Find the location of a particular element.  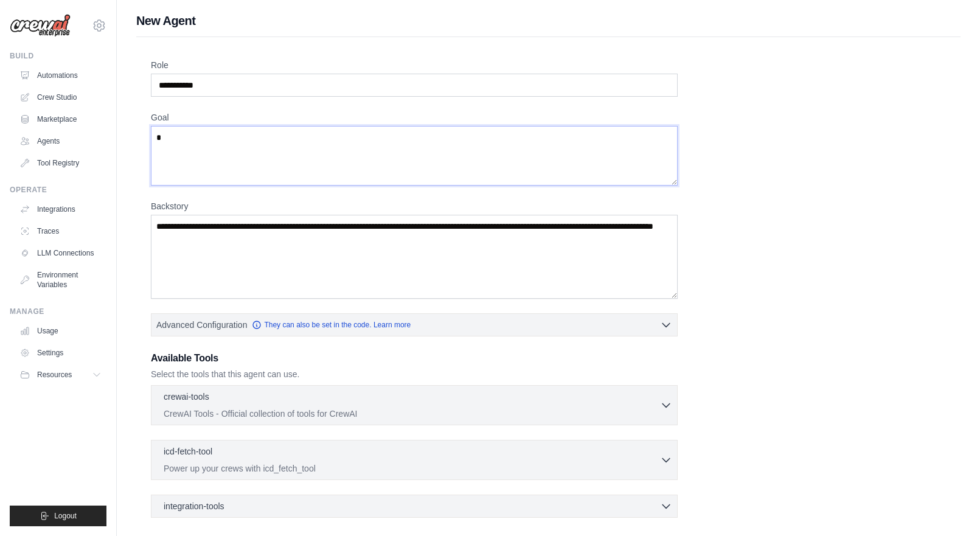

span: integration-tools is located at coordinates (194, 505).